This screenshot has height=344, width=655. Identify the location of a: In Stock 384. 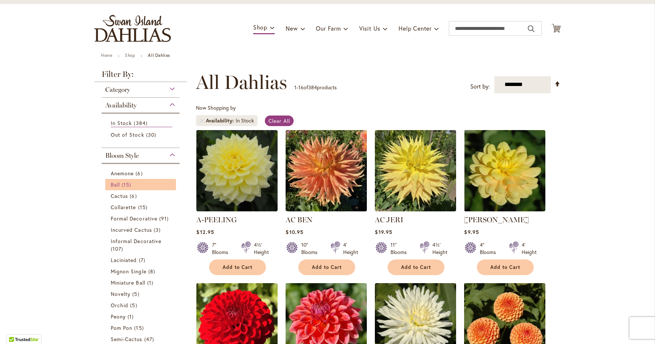
(141, 123).